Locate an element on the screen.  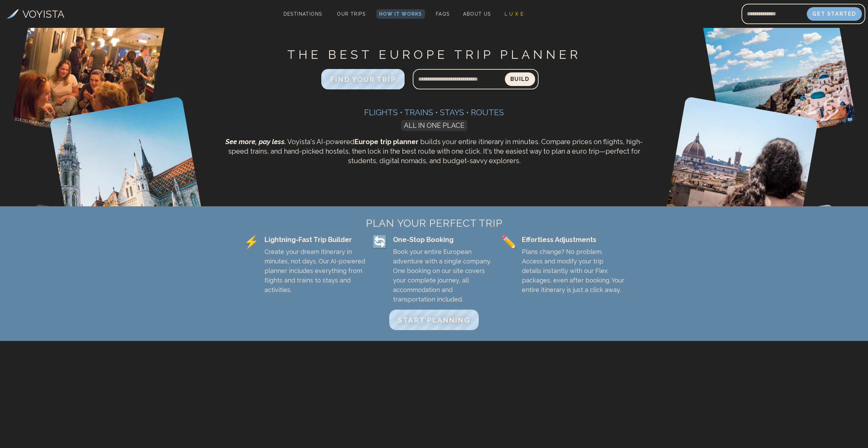
input: Search query is located at coordinates (458, 79).